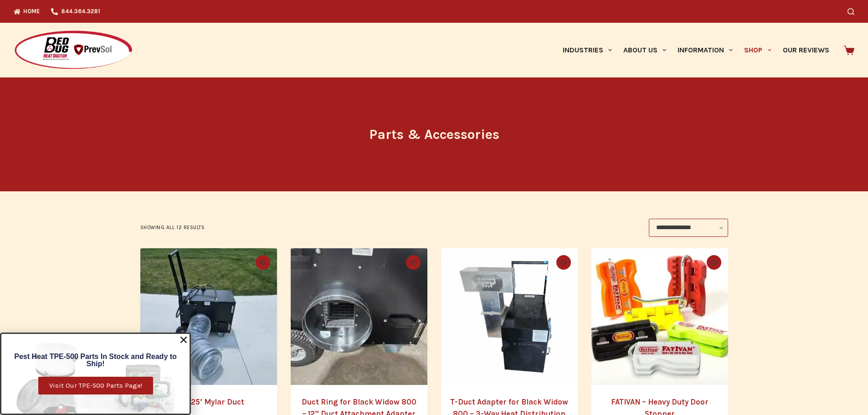  I want to click on h6: Pest Heat TPE-500 Parts In Stock and Ready to Ship!, so click(95, 360).